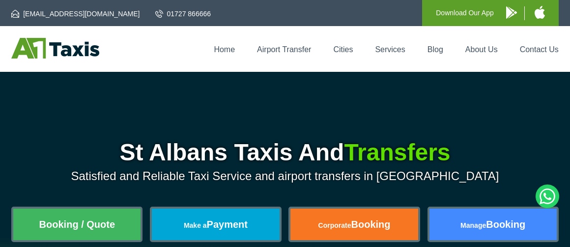 This screenshot has width=570, height=247. Describe the element at coordinates (389, 49) in the screenshot. I see `a: Services` at that location.